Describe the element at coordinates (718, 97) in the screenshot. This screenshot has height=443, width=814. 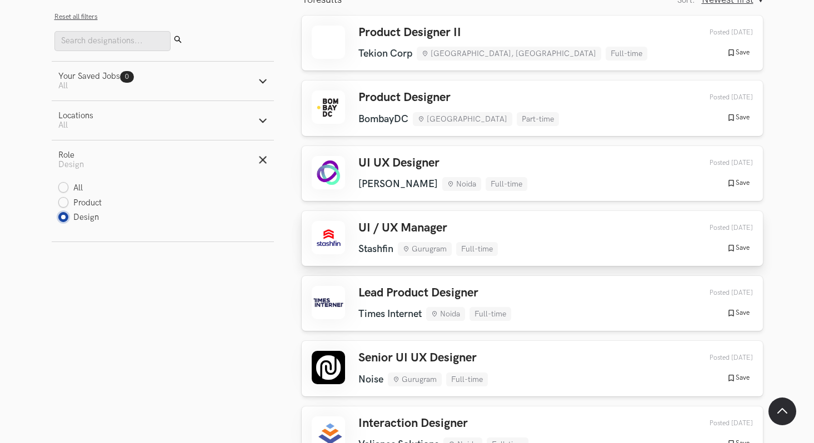
I see `div: 20th Aug` at that location.